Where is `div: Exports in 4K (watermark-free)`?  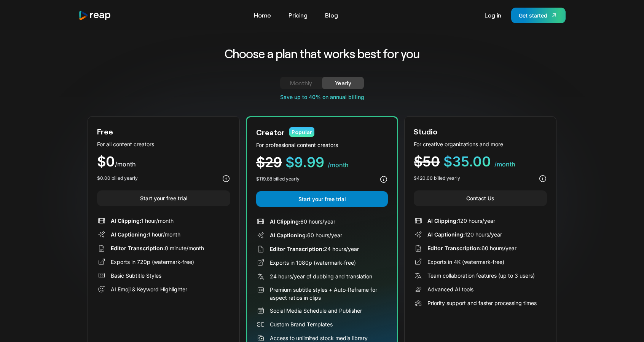
div: Exports in 4K (watermark-free) is located at coordinates (466, 262).